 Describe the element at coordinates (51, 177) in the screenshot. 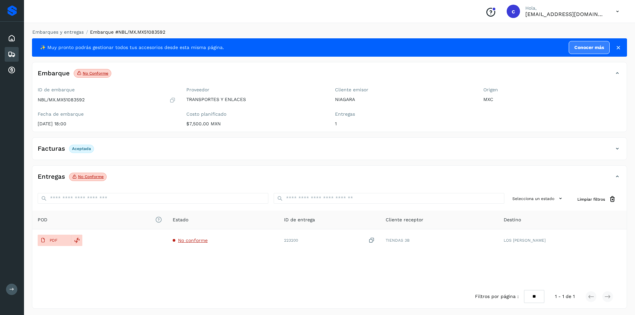

I see `h4: Entregas` at that location.